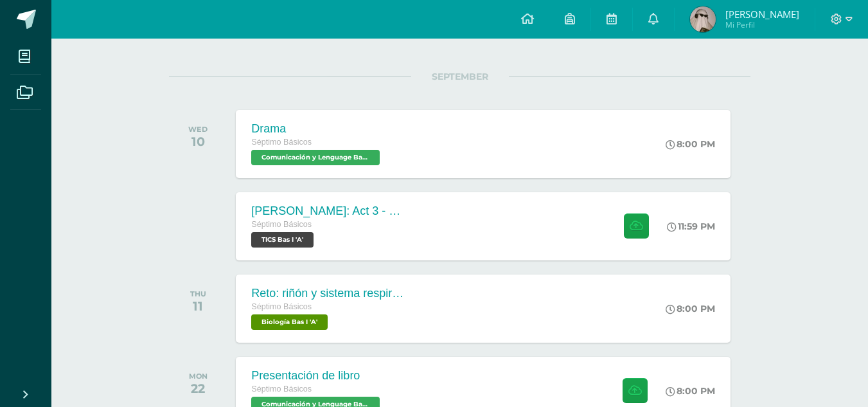 Image resolution: width=868 pixels, height=407 pixels. Describe the element at coordinates (315, 158) in the screenshot. I see `span: Comunicación y Lenguage Bas I 'A'` at that location.